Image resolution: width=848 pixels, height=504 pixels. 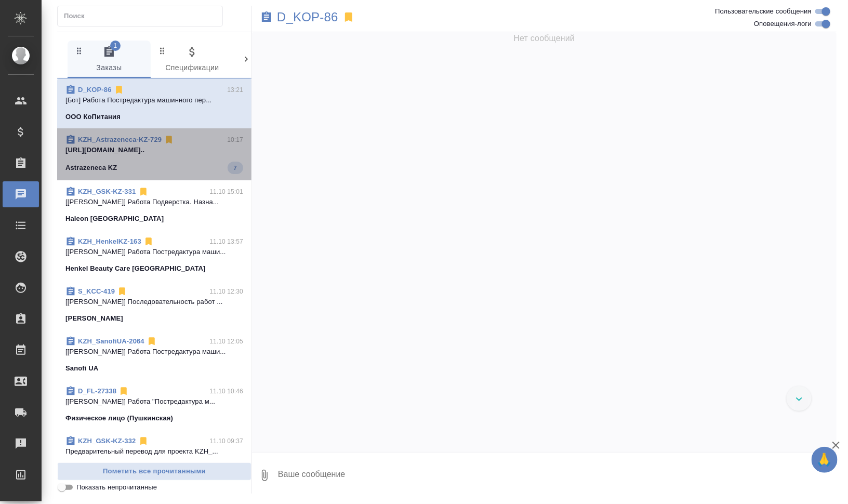 I want to click on p: 10:17, so click(x=235, y=140).